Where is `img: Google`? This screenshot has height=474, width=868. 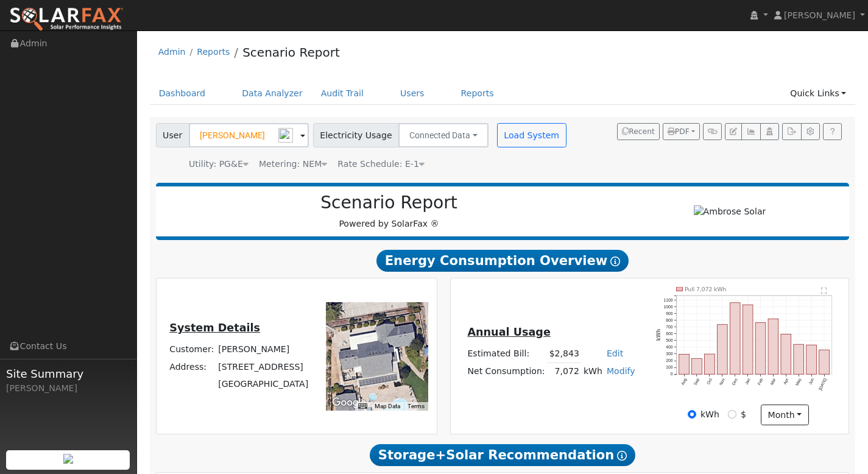
img: Google is located at coordinates (349, 403).